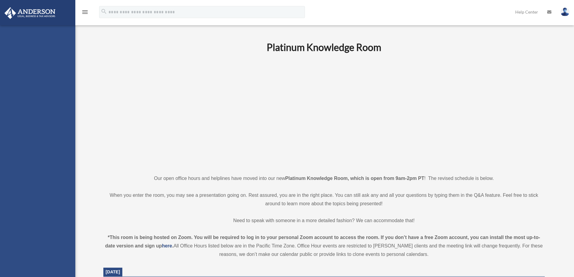 The height and width of the screenshot is (277, 574). Describe the element at coordinates (324, 199) in the screenshot. I see `p: When you enter the room, you may see a presentation going on. Rest assured, you are in the right ...` at that location.